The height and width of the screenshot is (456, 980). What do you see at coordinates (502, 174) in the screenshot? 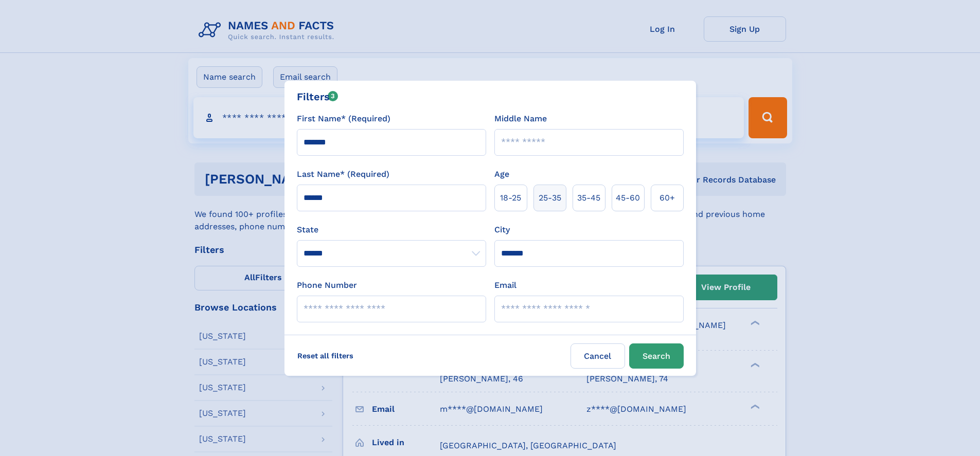
I see `label: Age` at bounding box center [502, 174].